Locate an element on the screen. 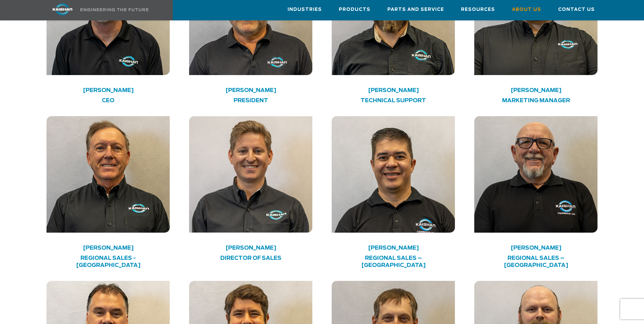 The image size is (644, 324). h4: Technical Support is located at coordinates (393, 100).